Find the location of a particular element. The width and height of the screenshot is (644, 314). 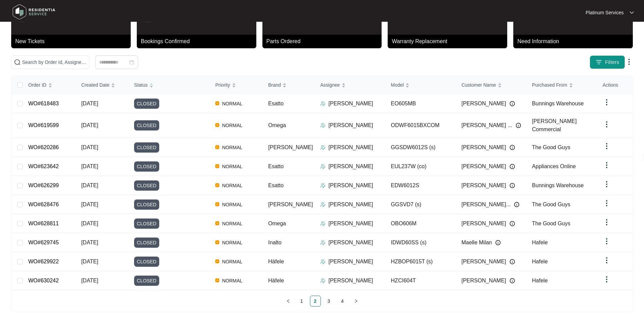

li: 1 is located at coordinates (302, 301).